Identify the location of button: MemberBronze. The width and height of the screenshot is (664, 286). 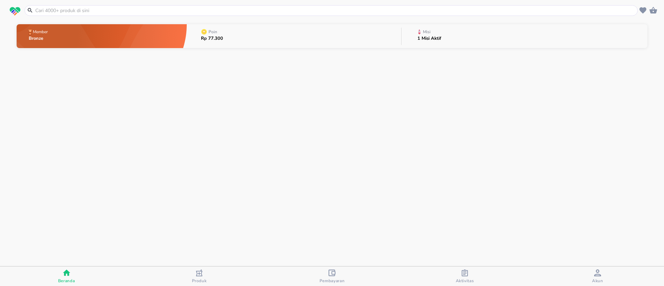
(102, 36).